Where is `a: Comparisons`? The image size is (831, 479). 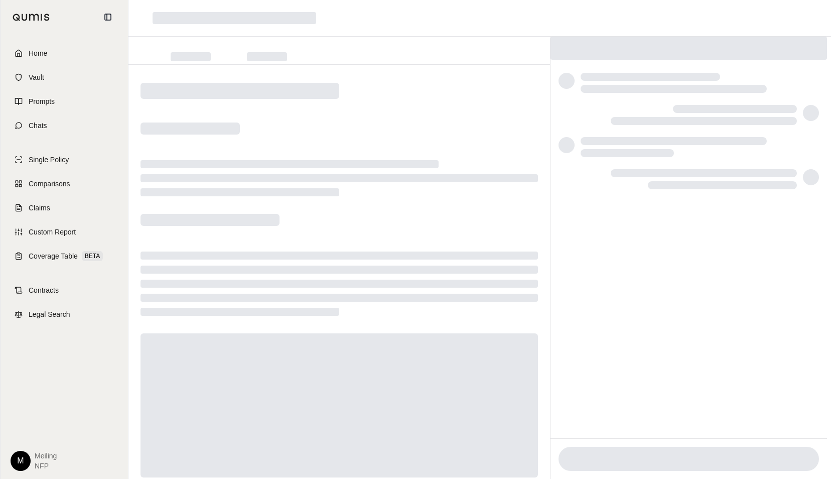
a: Comparisons is located at coordinates (64, 184).